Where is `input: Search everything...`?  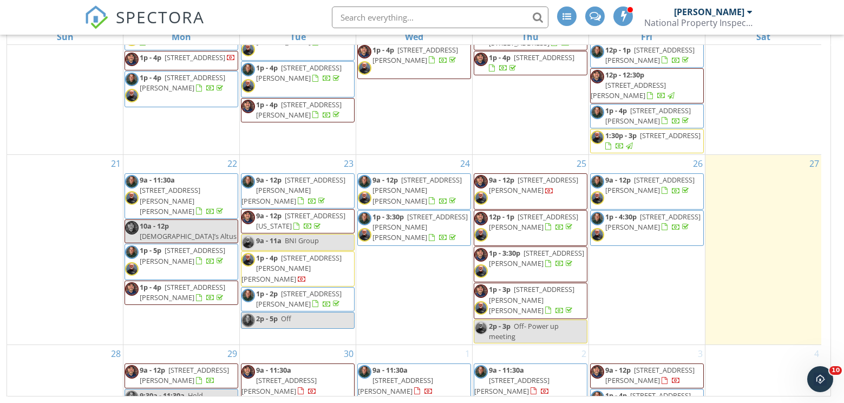 input: Search everything... is located at coordinates (440, 17).